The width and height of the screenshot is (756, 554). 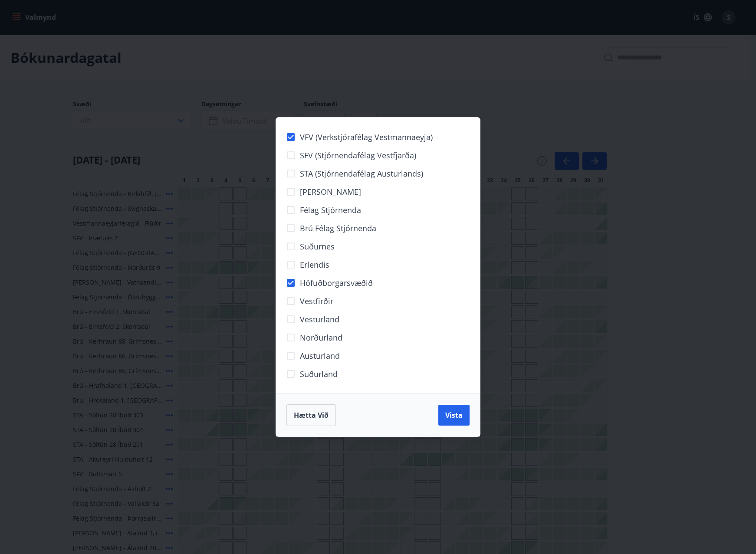 What do you see at coordinates (336, 282) in the screenshot?
I see `span: Höfuðborgarsvæðið` at bounding box center [336, 282].